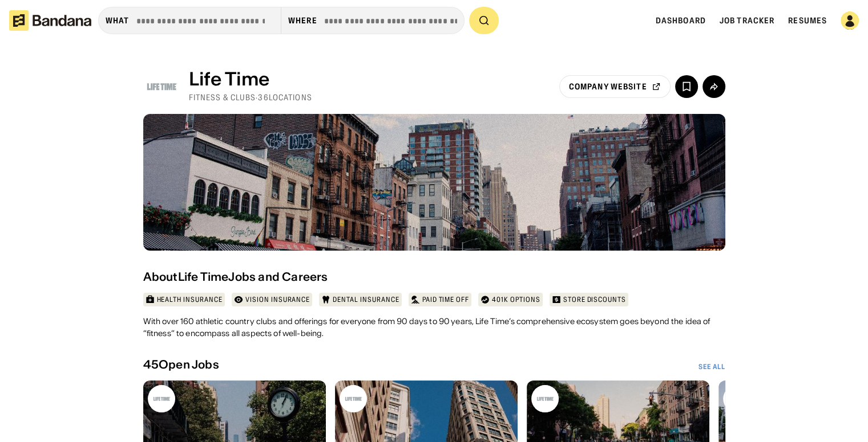  Describe the element at coordinates (615, 87) in the screenshot. I see `a: company website` at that location.